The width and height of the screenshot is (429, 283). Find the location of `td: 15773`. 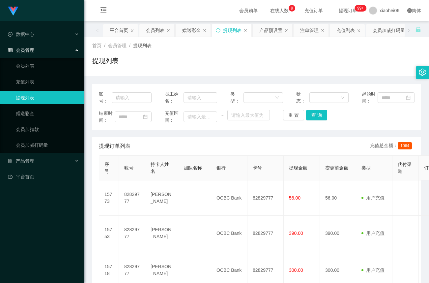

td: 15773 is located at coordinates (109, 198).